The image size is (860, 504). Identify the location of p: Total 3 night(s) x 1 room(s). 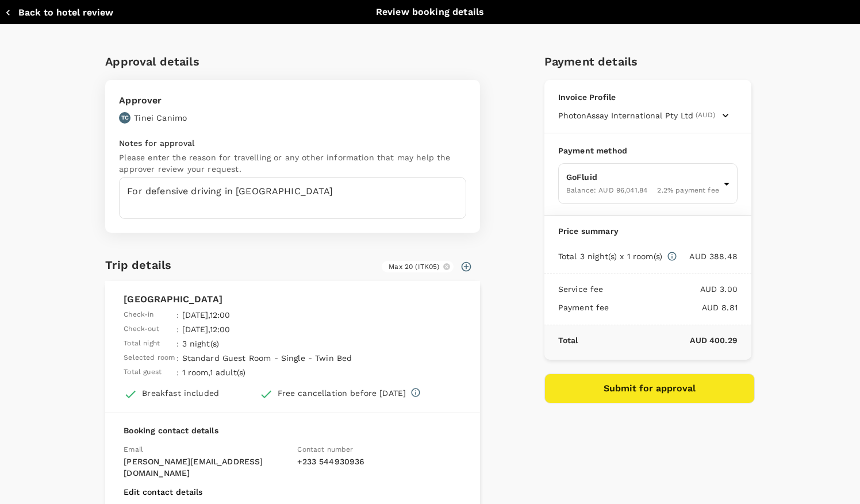
(610, 256).